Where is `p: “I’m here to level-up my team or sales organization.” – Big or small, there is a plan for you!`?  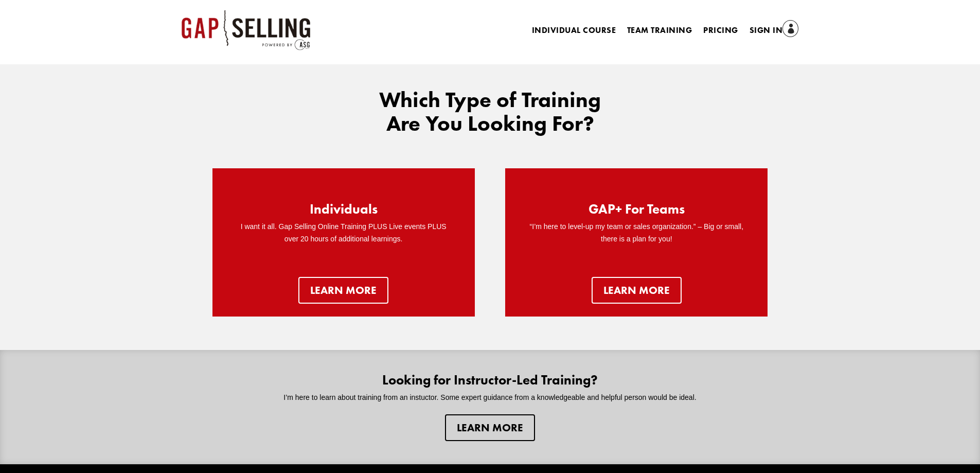
p: “I’m here to level-up my team or sales organization.” – Big or small, there is a plan for you! is located at coordinates (636, 233).